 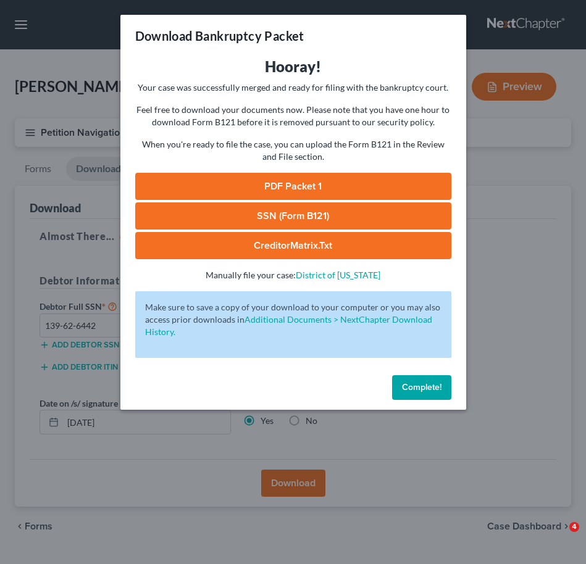 What do you see at coordinates (293, 187) in the screenshot?
I see `a: PDF Packet 1` at bounding box center [293, 187].